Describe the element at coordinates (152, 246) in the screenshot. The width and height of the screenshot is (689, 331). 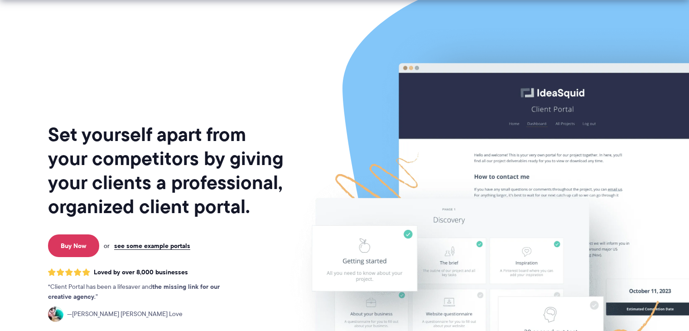
I see `a: see some example portals` at that location.